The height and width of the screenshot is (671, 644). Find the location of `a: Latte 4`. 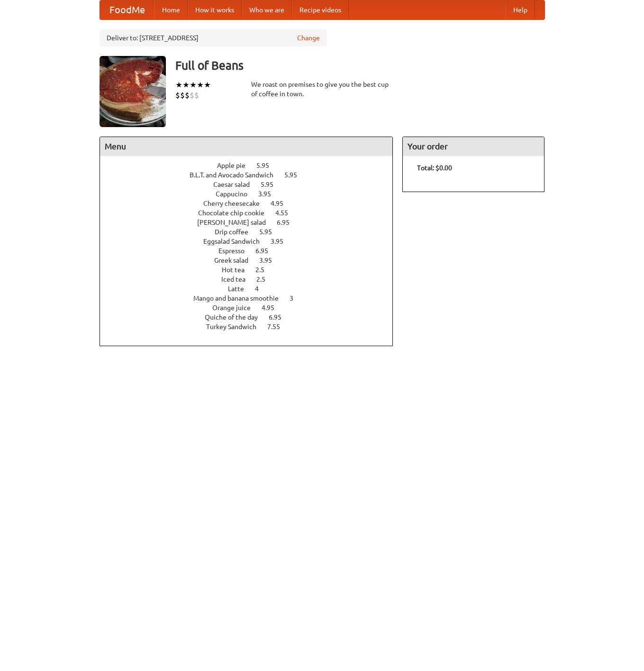

a: Latte 4 is located at coordinates (252, 289).